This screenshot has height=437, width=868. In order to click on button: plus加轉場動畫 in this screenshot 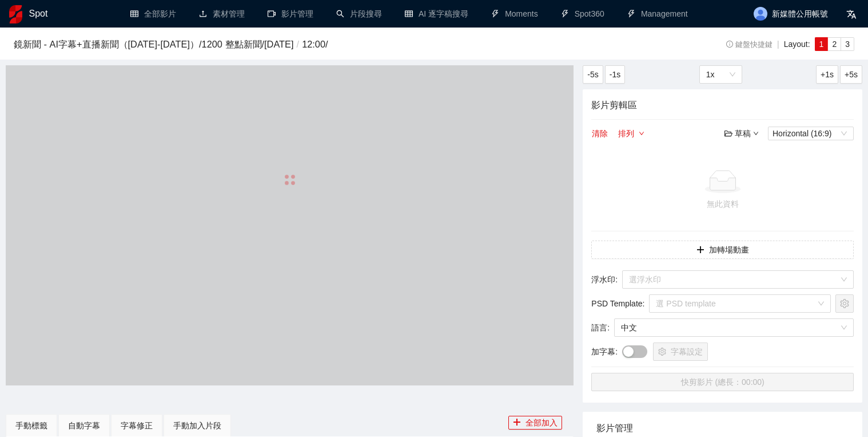, I will do `click(722, 250)`.